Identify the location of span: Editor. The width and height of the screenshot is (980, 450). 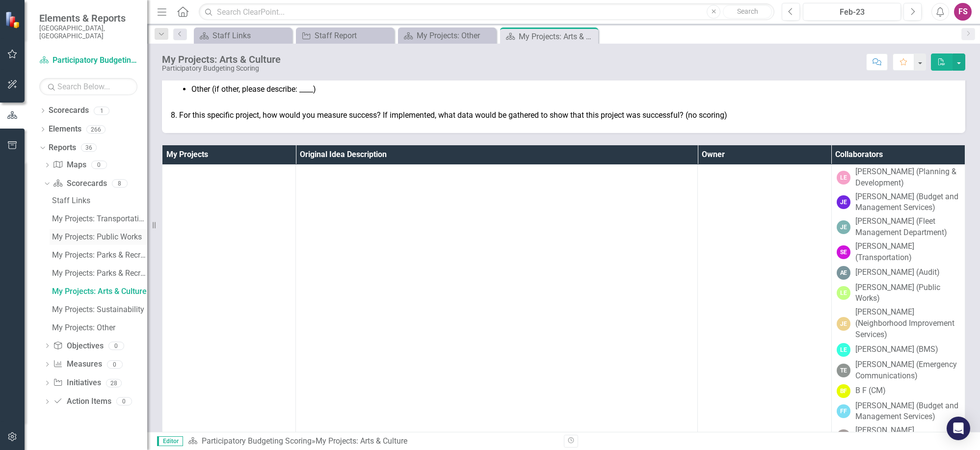
(169, 441).